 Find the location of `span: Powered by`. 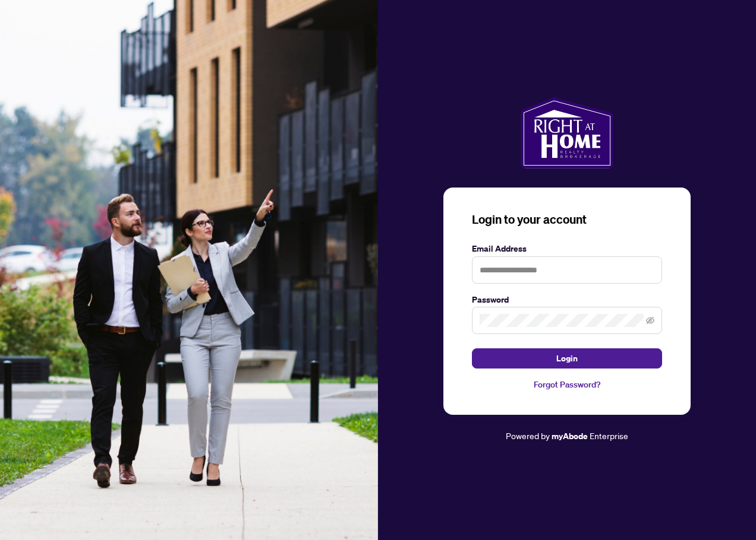

span: Powered by is located at coordinates (528, 436).